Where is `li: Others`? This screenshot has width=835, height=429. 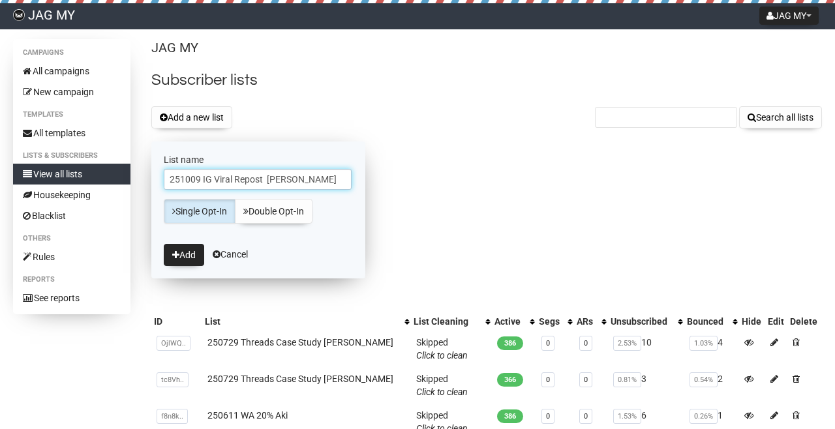 li: Others is located at coordinates (72, 239).